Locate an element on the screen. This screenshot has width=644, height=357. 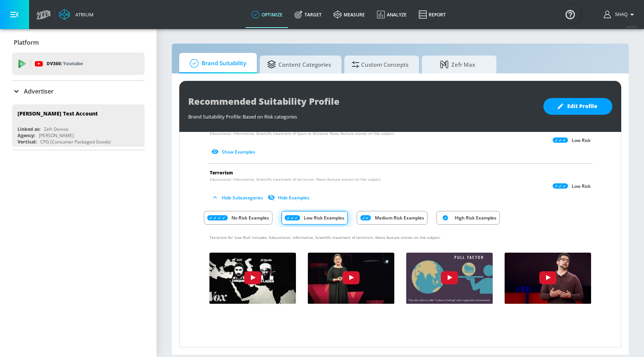
p: DV360: is located at coordinates (64, 64).